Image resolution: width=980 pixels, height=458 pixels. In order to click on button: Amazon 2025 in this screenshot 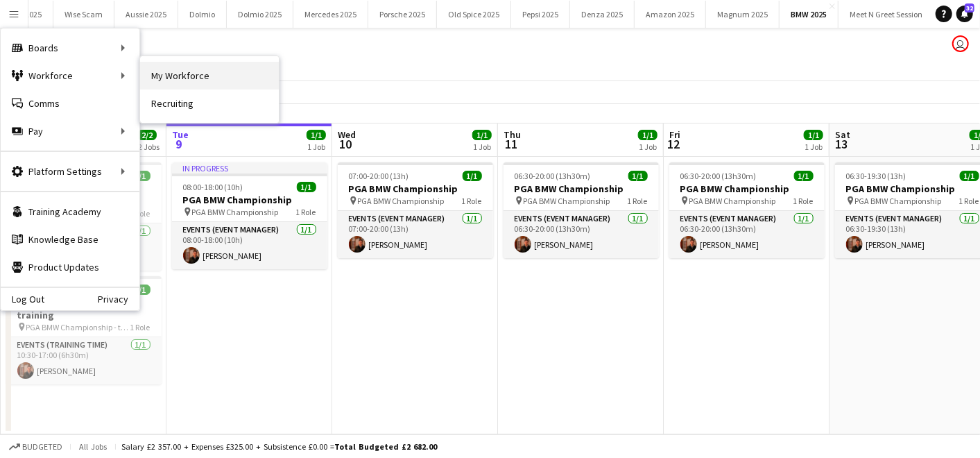, I will do `click(671, 14)`.